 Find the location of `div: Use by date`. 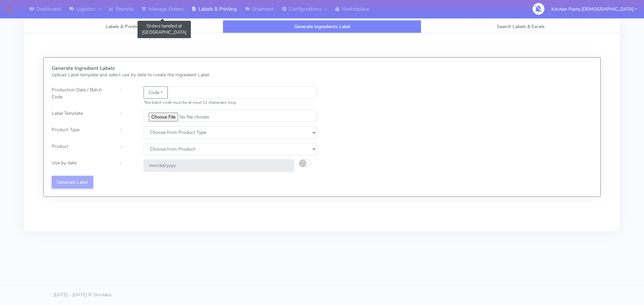

div: Use by date is located at coordinates (81, 165).